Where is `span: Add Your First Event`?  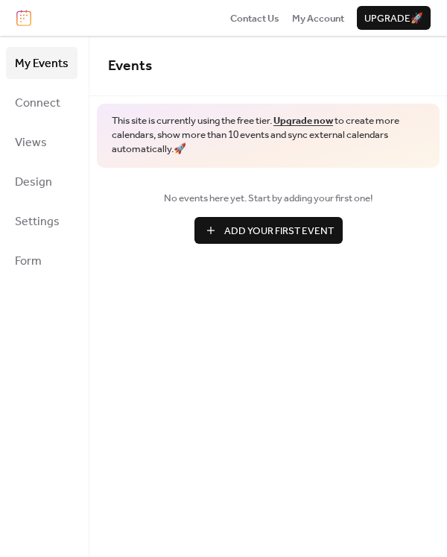 span: Add Your First Event is located at coordinates (279, 231).